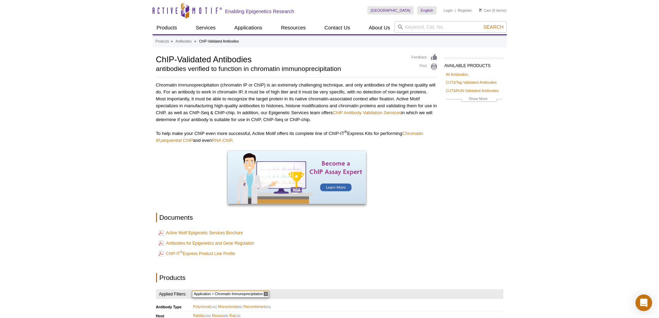 This screenshot has width=659, height=318. Describe the element at coordinates (493, 27) in the screenshot. I see `span: Search` at that location.